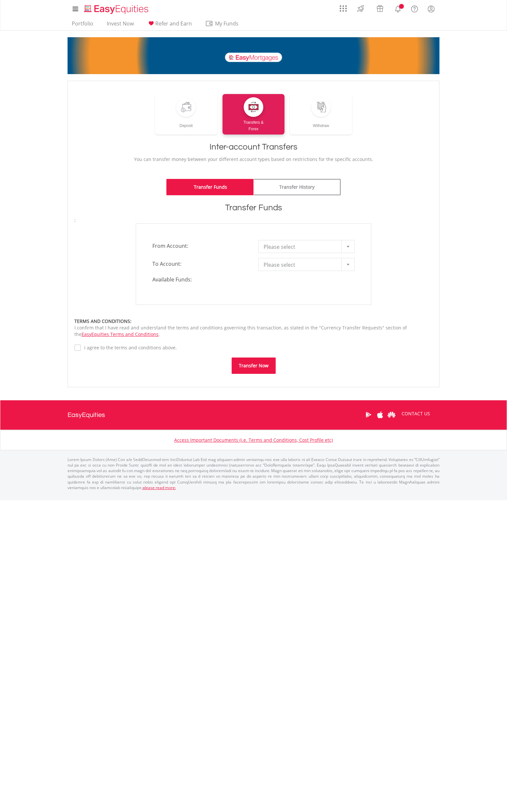 The image size is (507, 812). Describe the element at coordinates (170, 25) in the screenshot. I see `a: Refer and Earn` at that location.